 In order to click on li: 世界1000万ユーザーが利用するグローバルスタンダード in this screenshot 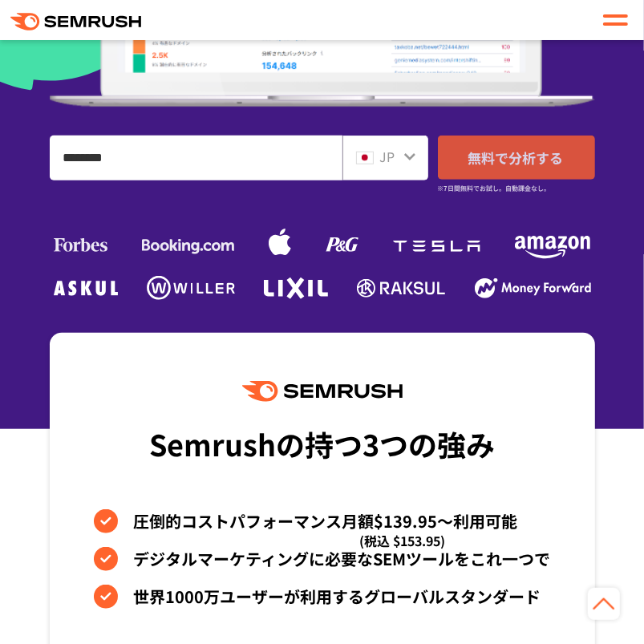, I will do `click(323, 597)`.